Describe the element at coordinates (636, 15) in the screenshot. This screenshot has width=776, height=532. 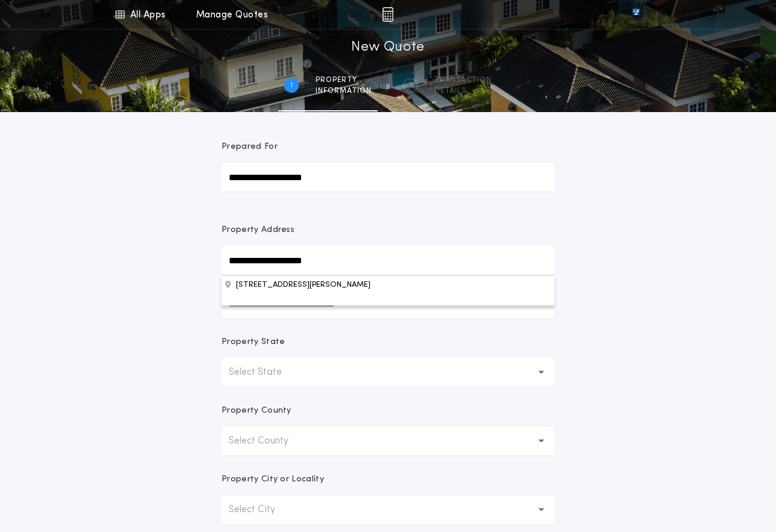
I see `img: vs-icon` at that location.